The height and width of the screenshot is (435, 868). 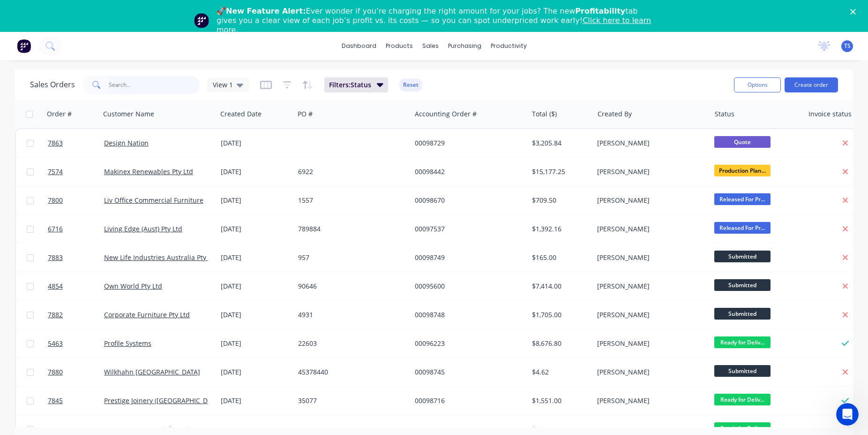 What do you see at coordinates (559, 172) in the screenshot?
I see `div: $15,177.25` at bounding box center [559, 172].